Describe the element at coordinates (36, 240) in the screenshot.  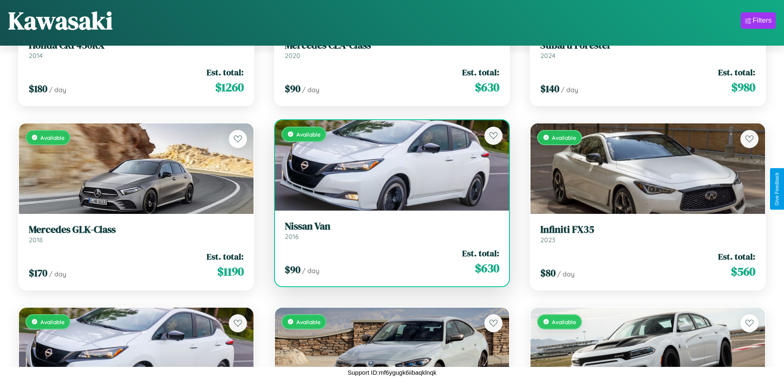
I see `span: 2018` at that location.